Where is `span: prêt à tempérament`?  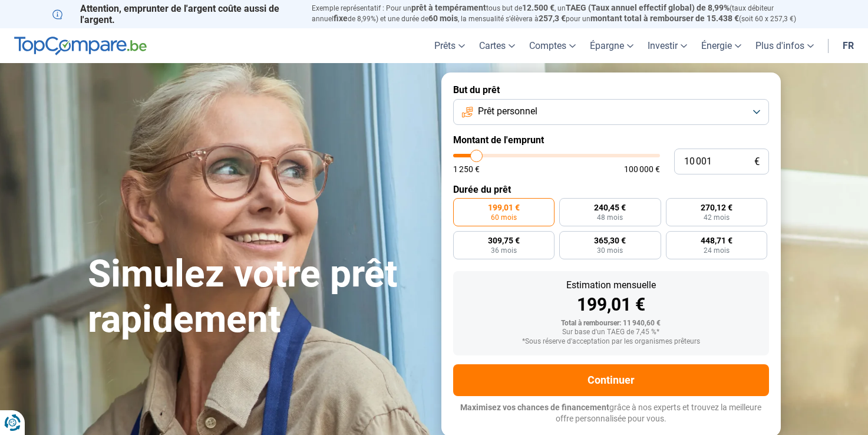
span: prêt à tempérament is located at coordinates (449, 8).